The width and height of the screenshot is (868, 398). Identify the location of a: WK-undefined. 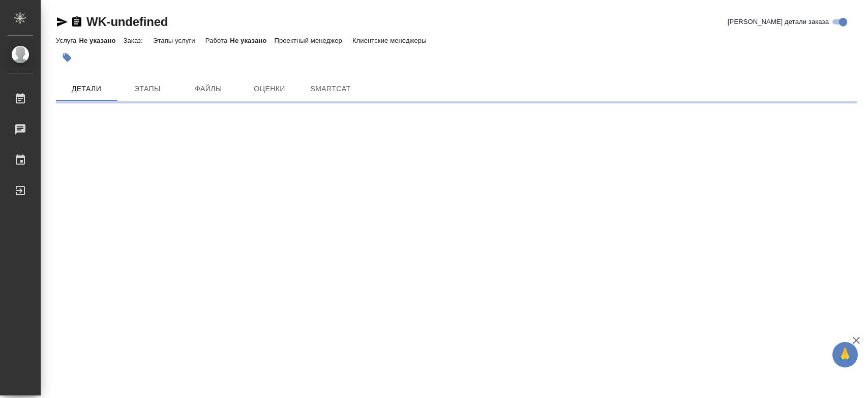
(127, 21).